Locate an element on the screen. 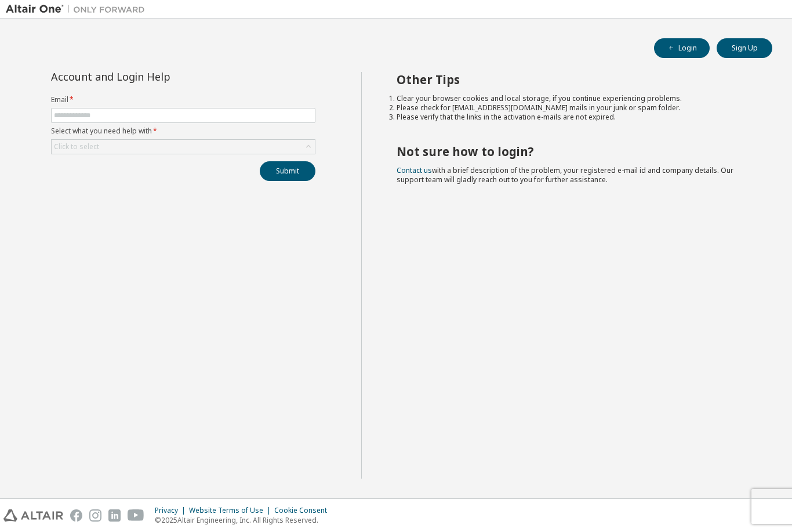  img: altair_logo.svg is located at coordinates (33, 515).